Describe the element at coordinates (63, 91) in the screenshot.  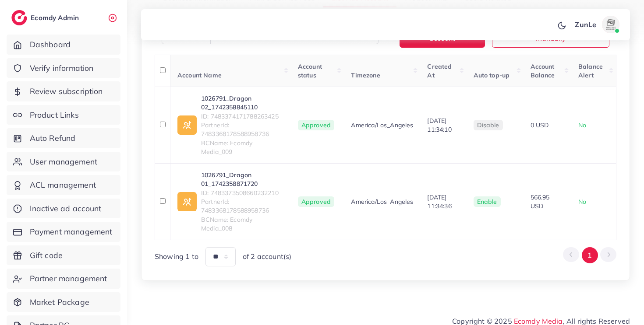
I see `a: Review subscription` at that location.